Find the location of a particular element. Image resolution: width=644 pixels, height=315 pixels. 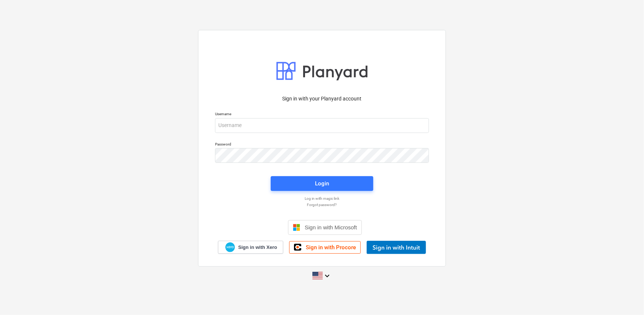

p: Username is located at coordinates (322, 115).